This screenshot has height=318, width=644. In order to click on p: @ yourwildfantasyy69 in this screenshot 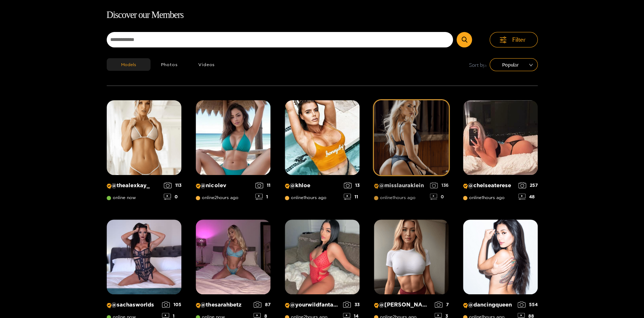, I will do `click(312, 305)`.